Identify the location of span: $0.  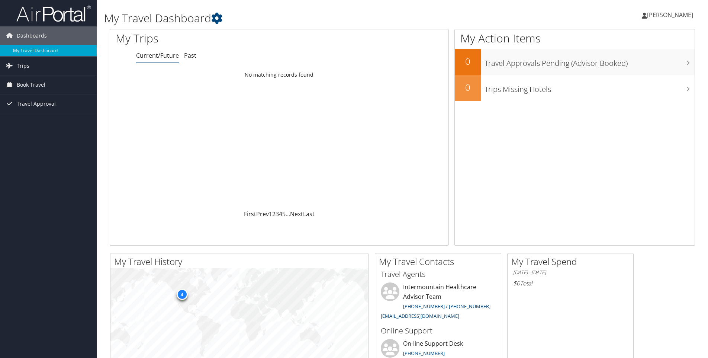
(517, 283).